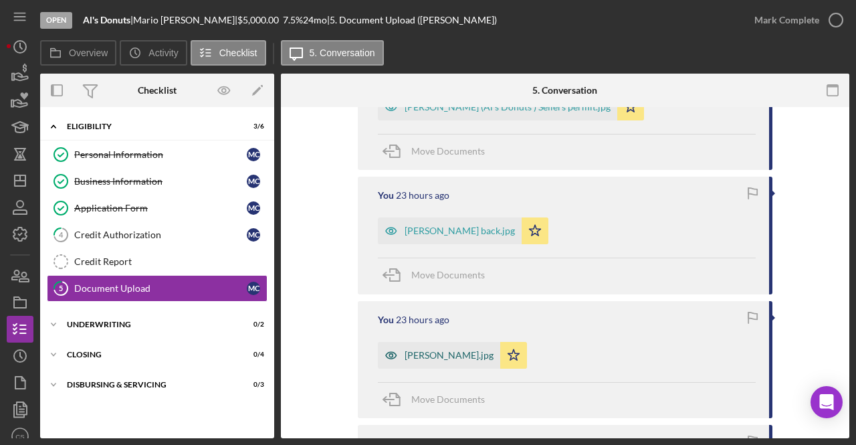 The image size is (856, 445). I want to click on div: 5. Conversation, so click(564, 90).